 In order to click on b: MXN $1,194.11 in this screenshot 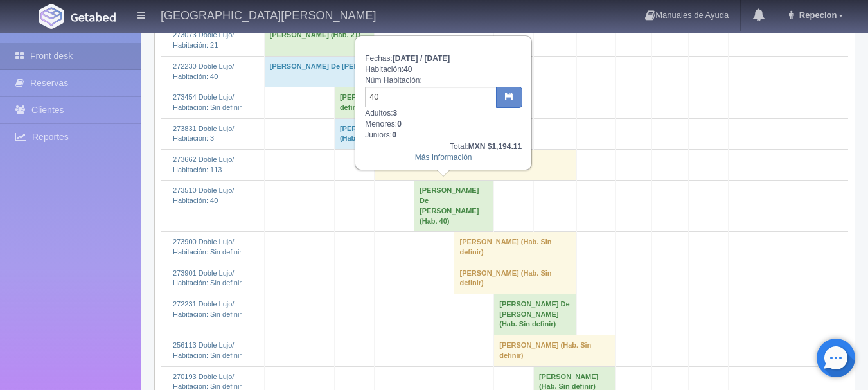, I will do `click(495, 147)`.